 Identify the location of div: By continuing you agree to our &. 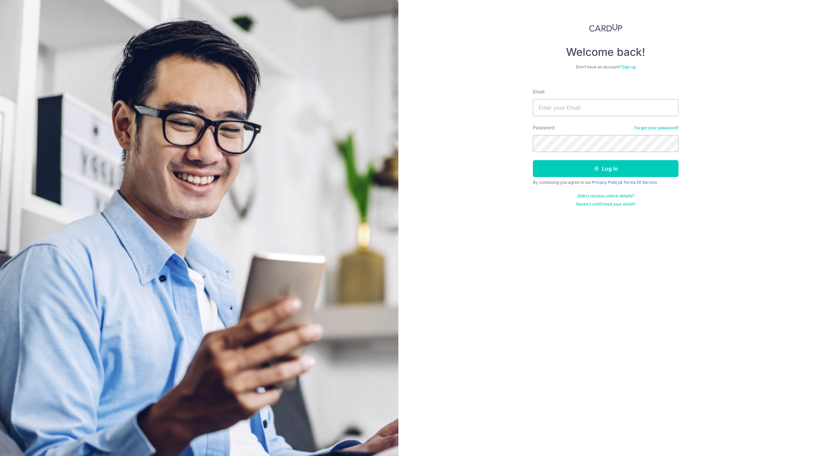
(606, 183).